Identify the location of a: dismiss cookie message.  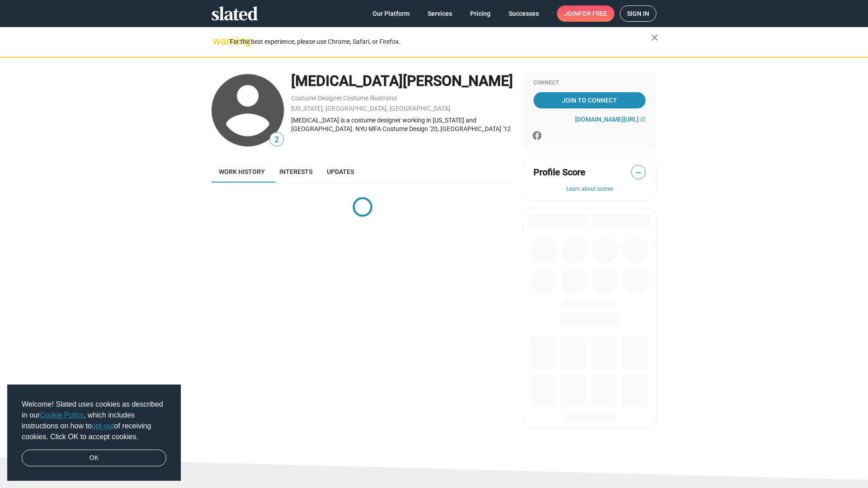
(94, 458).